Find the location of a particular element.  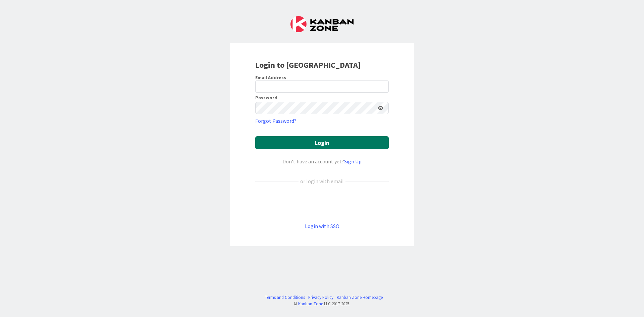

a: Terms and Conditions is located at coordinates (285, 297).